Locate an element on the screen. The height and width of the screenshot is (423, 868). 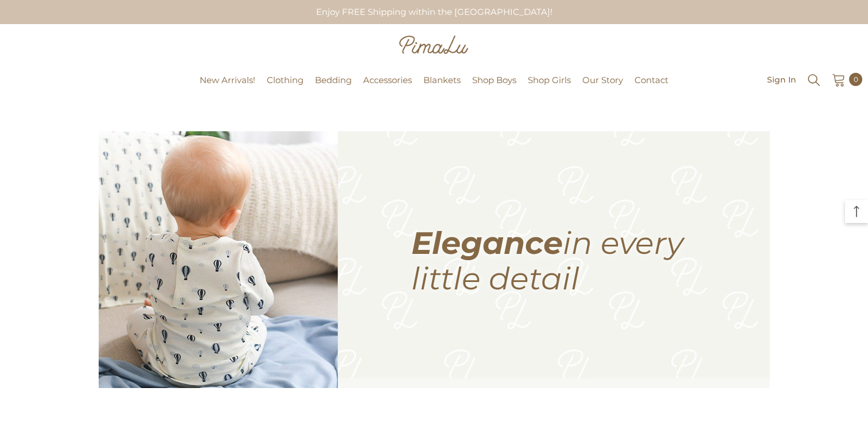
a: Contact is located at coordinates (651, 88).